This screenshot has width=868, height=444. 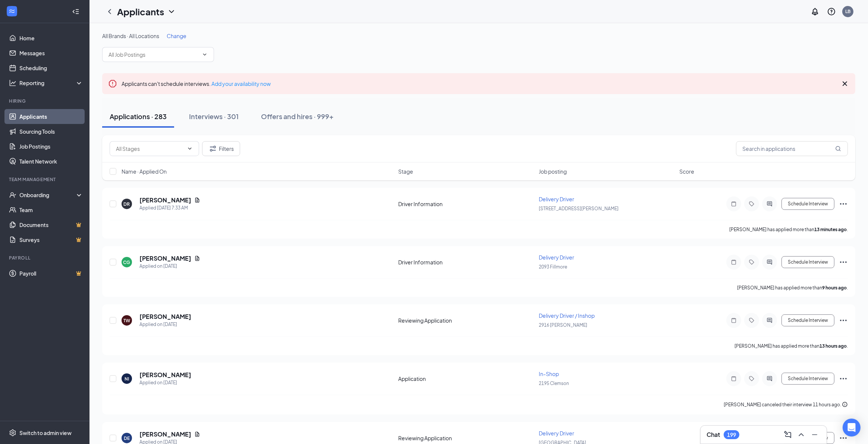 What do you see at coordinates (110, 11) in the screenshot?
I see `svg: ChevronLeft` at bounding box center [110, 11].